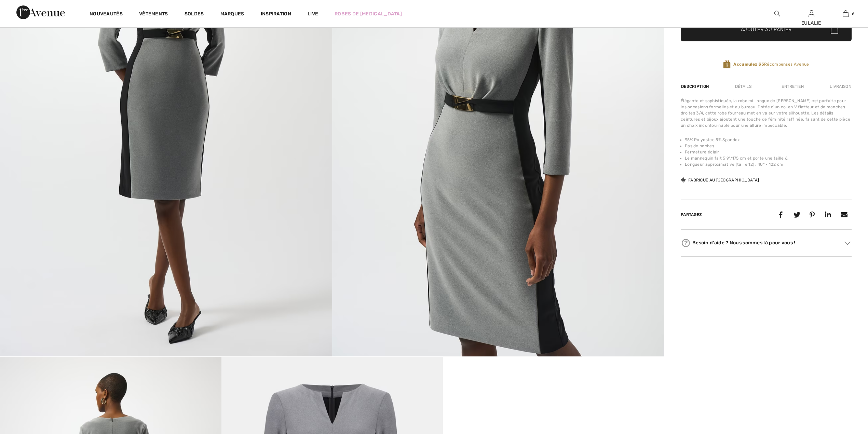 The width and height of the screenshot is (868, 434). Describe the element at coordinates (840, 86) in the screenshot. I see `div: Livraison` at that location.